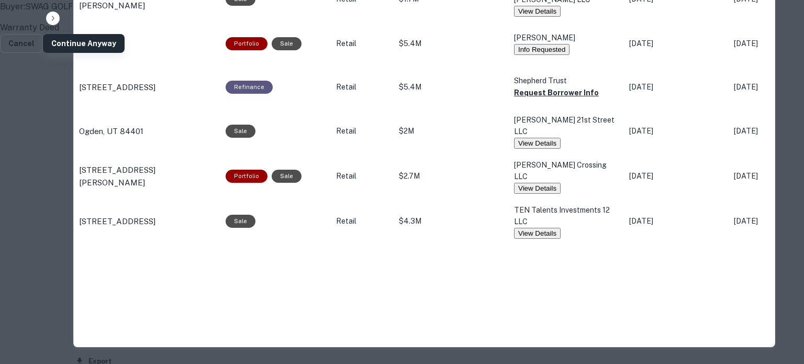 This screenshot has width=804, height=364. What do you see at coordinates (541, 49) in the screenshot?
I see `button: Info Requested` at bounding box center [541, 49].